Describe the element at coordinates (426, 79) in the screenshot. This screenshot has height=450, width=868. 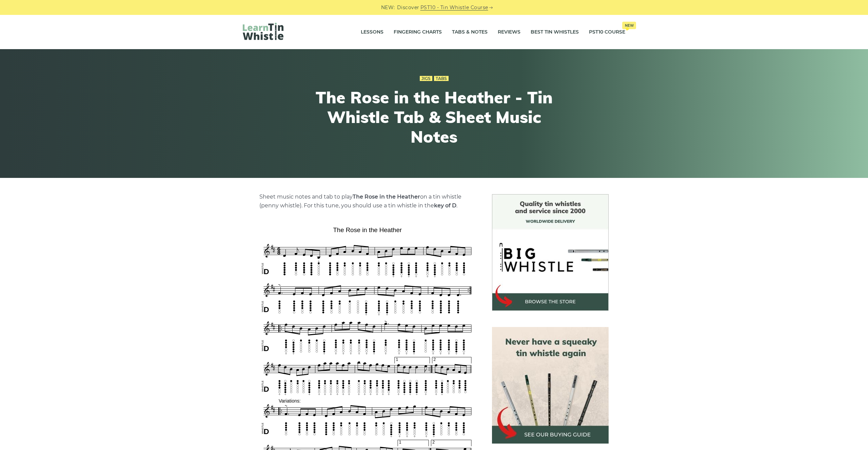
I see `a: Jigs` at that location.